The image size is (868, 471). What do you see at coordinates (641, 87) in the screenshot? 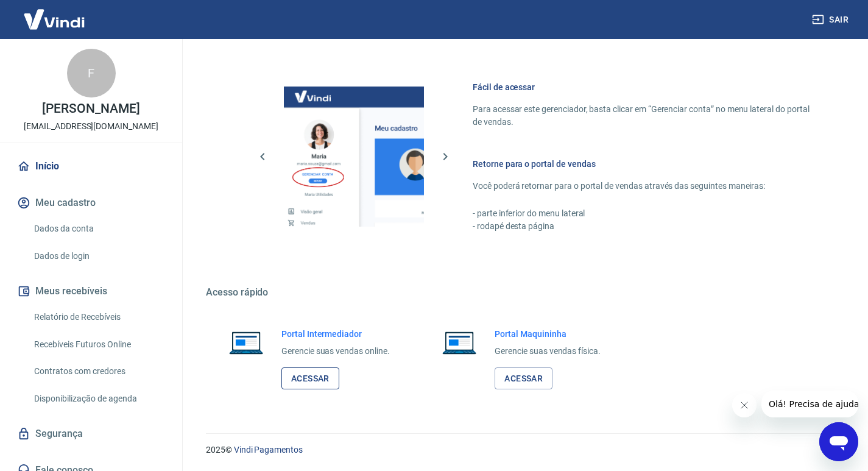
I see `h6: Fácil de acessar` at bounding box center [641, 87].